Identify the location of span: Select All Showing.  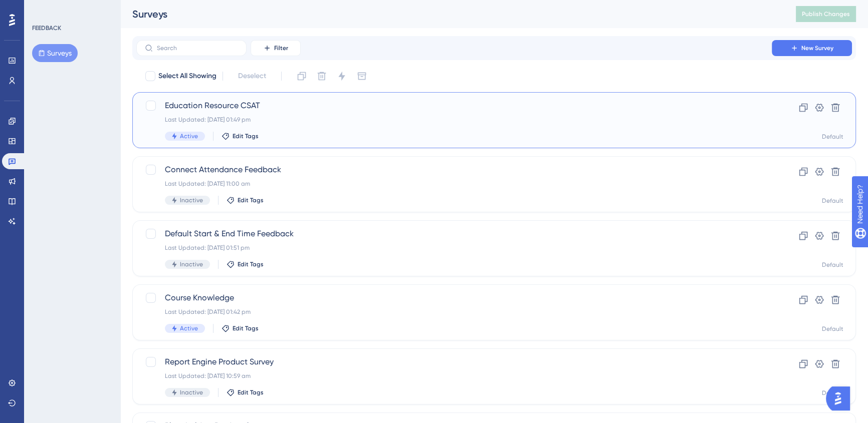
(187, 76).